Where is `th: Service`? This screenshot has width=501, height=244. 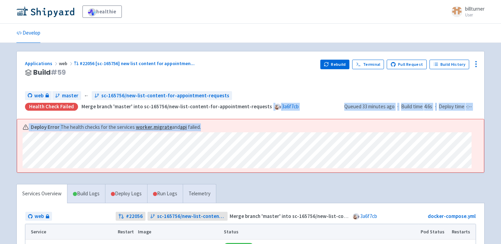 th: Service is located at coordinates (70, 232).